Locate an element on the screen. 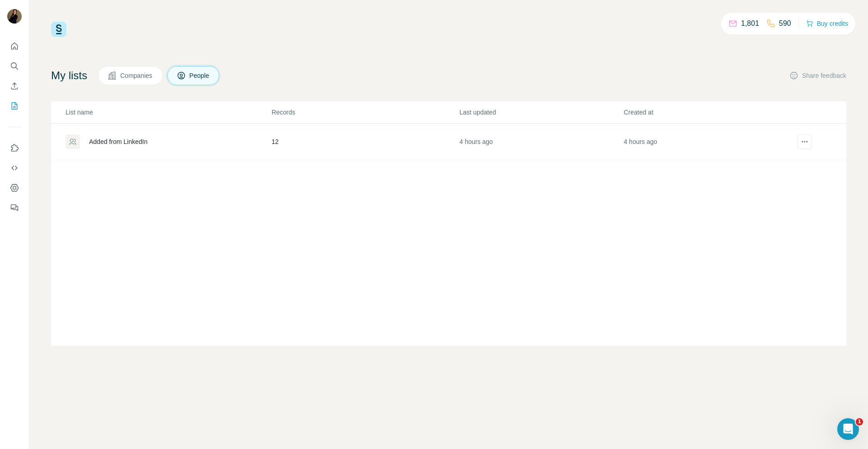 Image resolution: width=868 pixels, height=449 pixels. p: Created at is located at coordinates (705, 112).